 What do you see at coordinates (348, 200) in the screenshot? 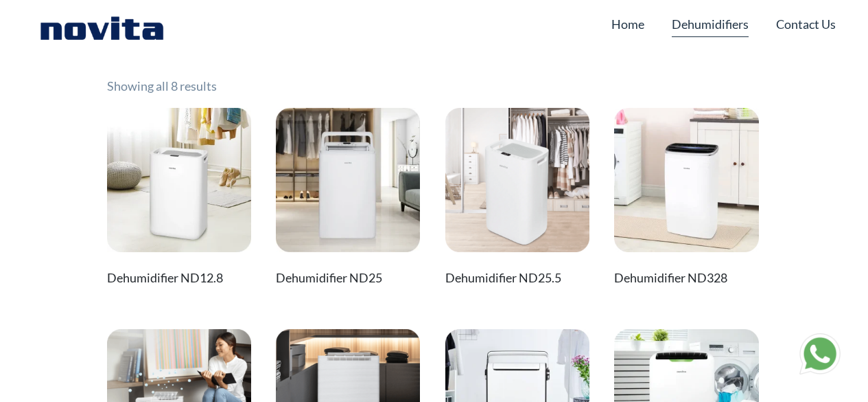
I see `a: Dehumidifier ND25` at bounding box center [348, 200].